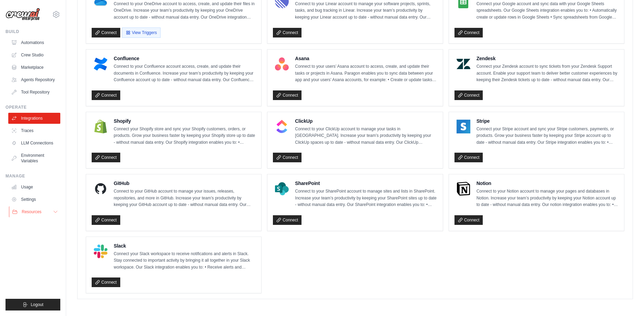 This screenshot has width=644, height=316. I want to click on img: SharePoint Logo, so click(282, 189).